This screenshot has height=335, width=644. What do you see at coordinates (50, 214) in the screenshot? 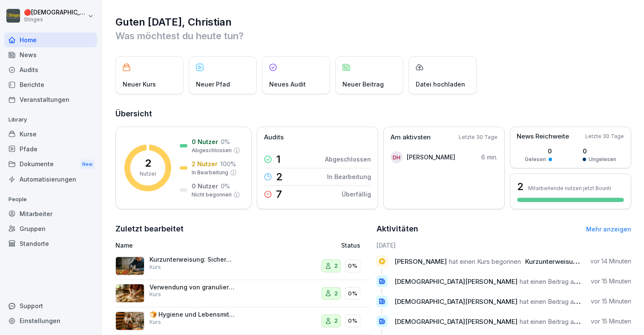
I see `div: Mitarbeiter` at bounding box center [50, 214].